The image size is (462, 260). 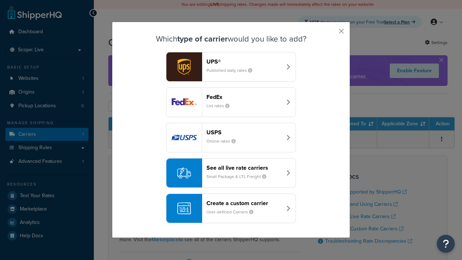 What do you see at coordinates (184, 173) in the screenshot?
I see `img: icon-carrier-liverate-becf4550.svg` at bounding box center [184, 173].